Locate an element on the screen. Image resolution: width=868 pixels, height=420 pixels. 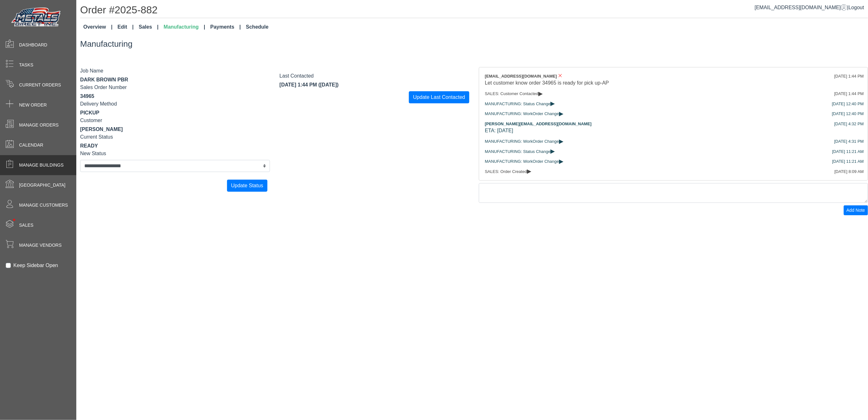
span: Current Orders is located at coordinates (40, 85).